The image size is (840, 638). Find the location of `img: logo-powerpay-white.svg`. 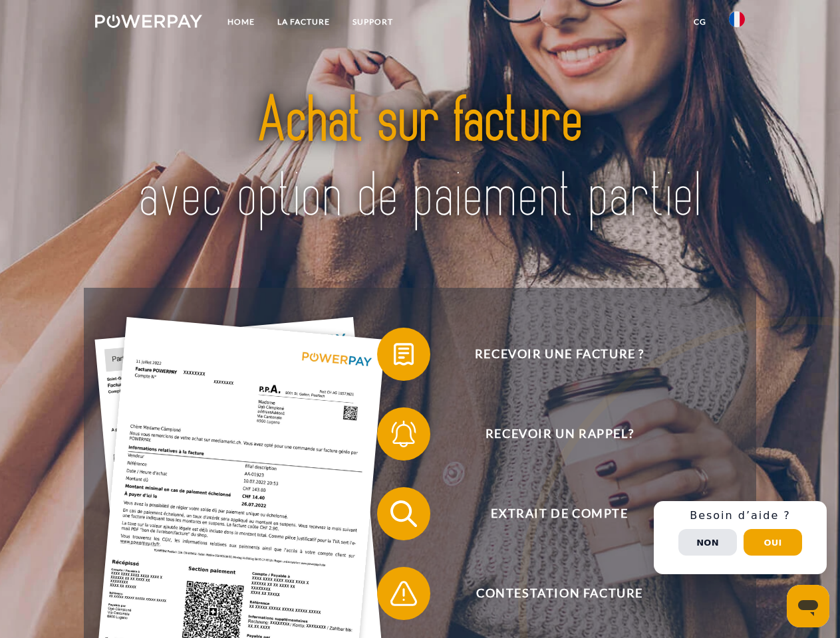

img: logo-powerpay-white.svg is located at coordinates (148, 21).